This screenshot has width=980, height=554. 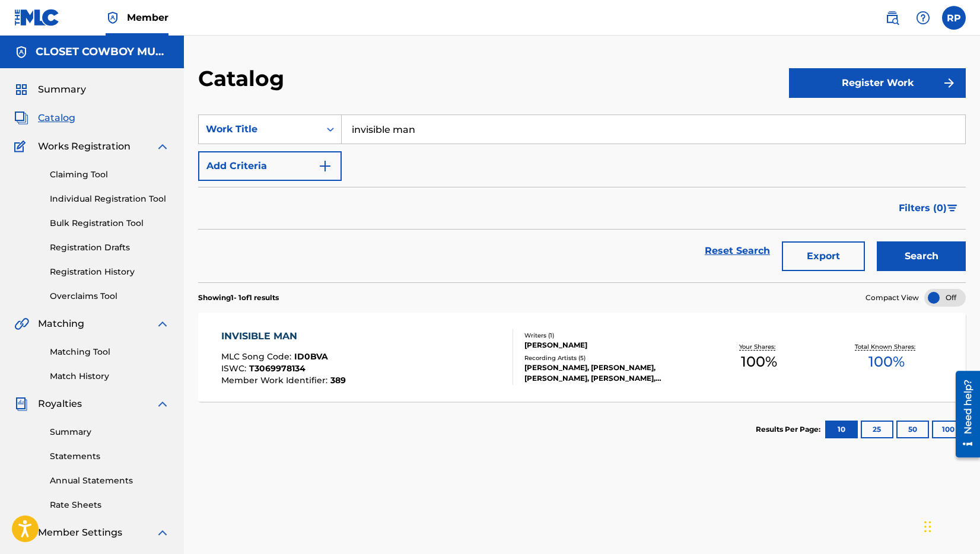 What do you see at coordinates (110, 376) in the screenshot?
I see `a: Match History` at bounding box center [110, 376].